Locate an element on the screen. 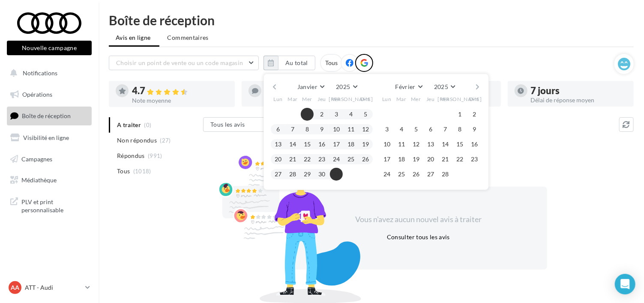 This screenshot has width=644, height=303. button: 22 is located at coordinates (459, 159).